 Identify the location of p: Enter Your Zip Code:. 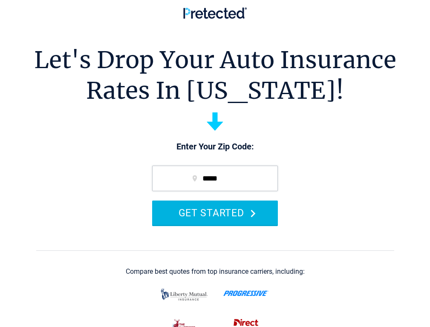
(215, 147).